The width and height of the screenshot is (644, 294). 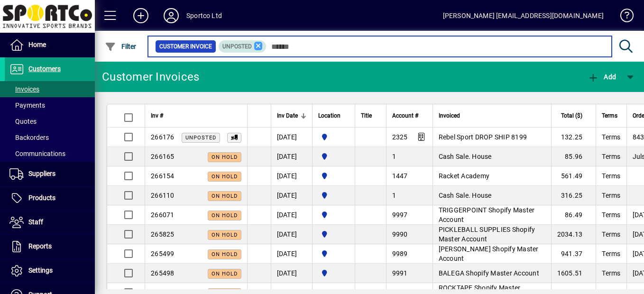 I want to click on span: 265825, so click(x=163, y=234).